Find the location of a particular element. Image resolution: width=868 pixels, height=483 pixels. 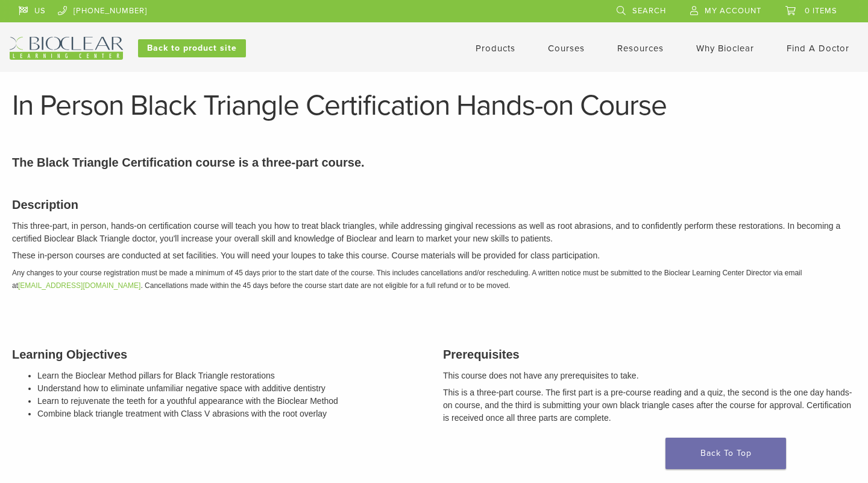

span: 0 items is located at coordinates (821, 11).